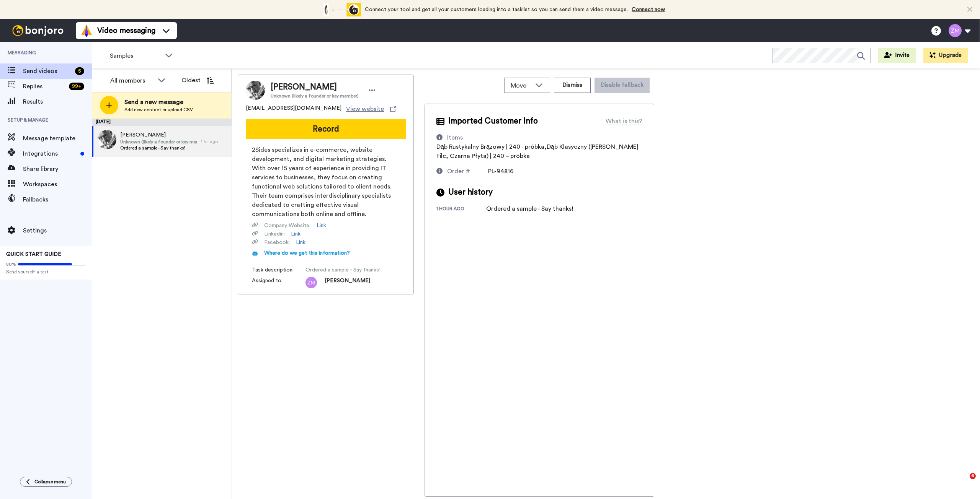  What do you see at coordinates (897, 55) in the screenshot?
I see `button: Invite` at bounding box center [897, 55].